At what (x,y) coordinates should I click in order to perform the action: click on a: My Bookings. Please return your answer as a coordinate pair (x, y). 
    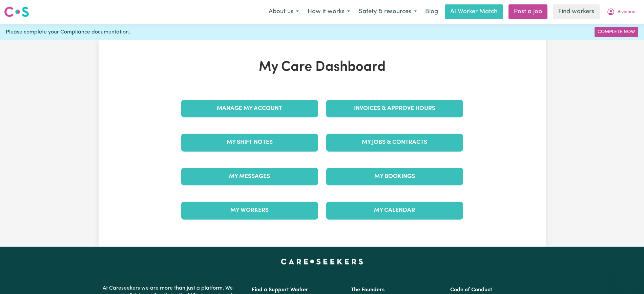
    Looking at the image, I should click on (395, 177).